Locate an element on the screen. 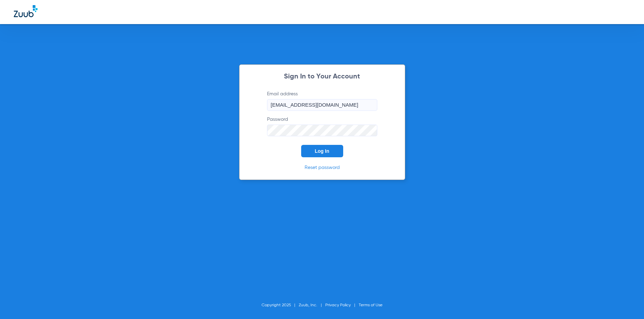 This screenshot has width=644, height=319. div: Chat Widget is located at coordinates (627, 302).